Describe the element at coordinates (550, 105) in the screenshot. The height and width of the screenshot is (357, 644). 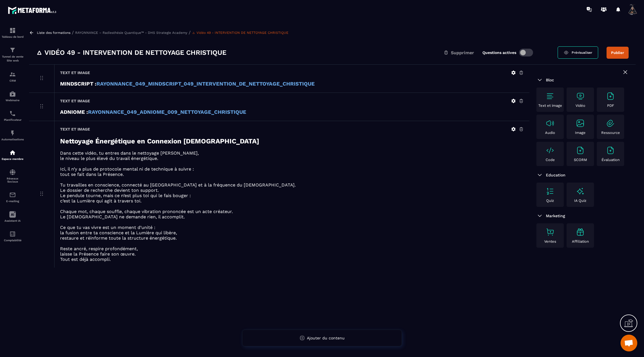
I see `p: Text et image` at that location.